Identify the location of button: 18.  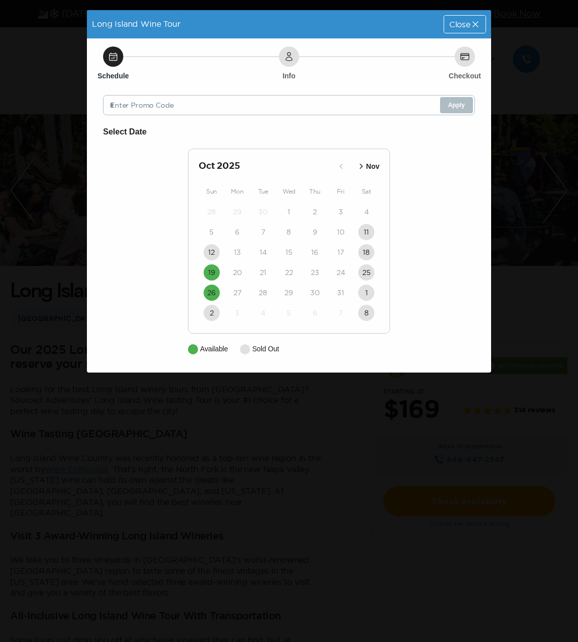
(366, 252).